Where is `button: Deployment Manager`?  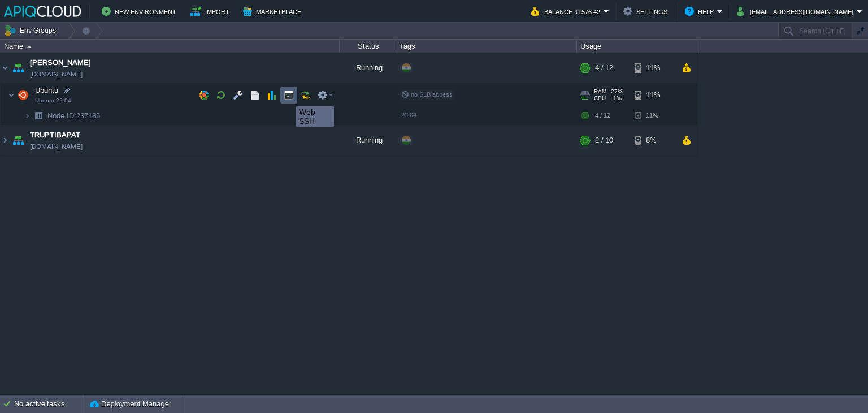 button: Deployment Manager is located at coordinates (130, 404).